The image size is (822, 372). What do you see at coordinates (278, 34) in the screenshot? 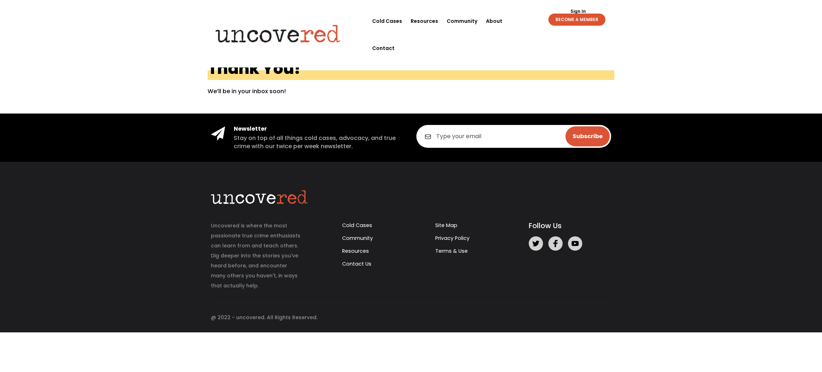
I see `img: Uncovered logo` at bounding box center [278, 34].